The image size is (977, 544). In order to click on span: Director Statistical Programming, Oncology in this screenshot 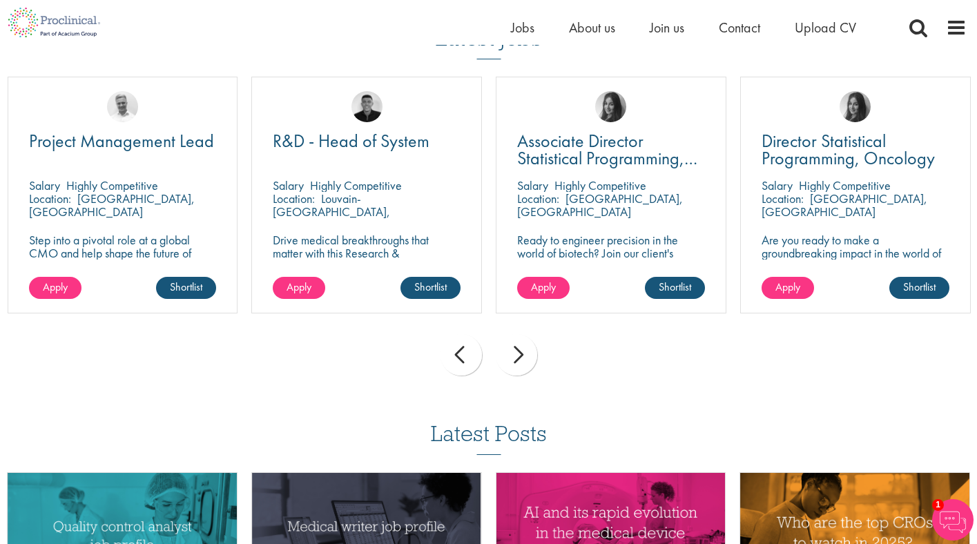, I will do `click(848, 149)`.